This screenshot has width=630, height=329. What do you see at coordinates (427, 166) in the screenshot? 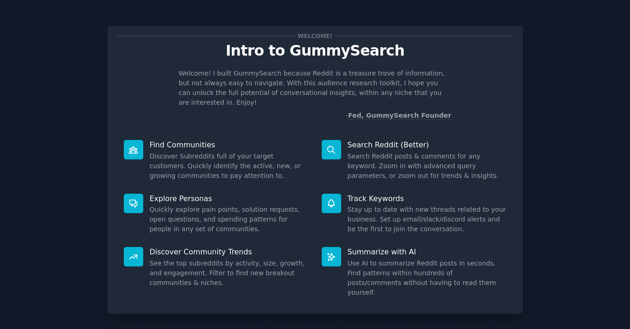
I see `dd: Search Reddit posts & comments for any keyword. Zoom in with advanced query parameters, or zoom o...` at bounding box center [427, 166].